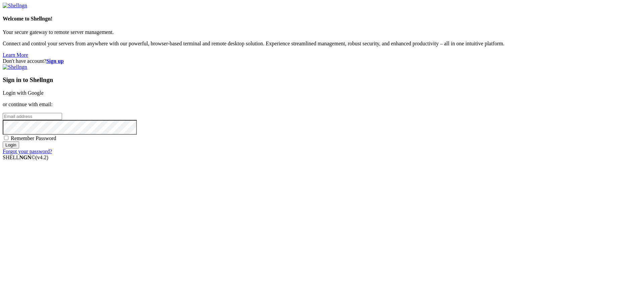 This screenshot has width=644, height=300. What do you see at coordinates (26, 157) in the screenshot?
I see `b: NGN` at bounding box center [26, 157].